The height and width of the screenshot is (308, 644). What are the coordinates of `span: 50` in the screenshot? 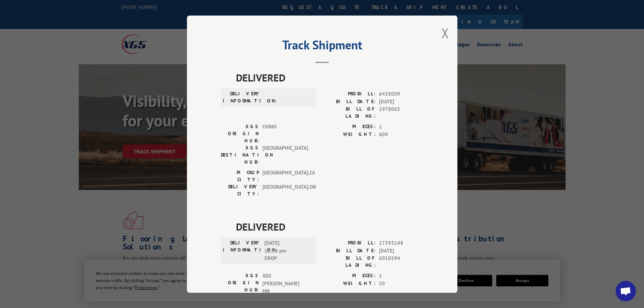 It's located at (402, 283).